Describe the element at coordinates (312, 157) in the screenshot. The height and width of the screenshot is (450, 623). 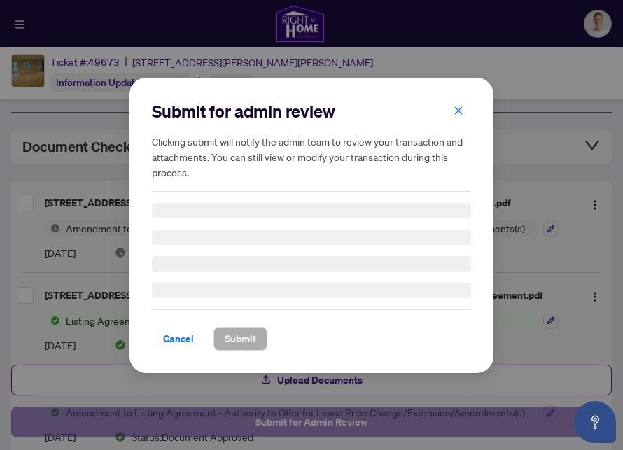
I see `h5: Clicking submit will notify the admin team to review your transaction and attachments. You can st...` at that location.